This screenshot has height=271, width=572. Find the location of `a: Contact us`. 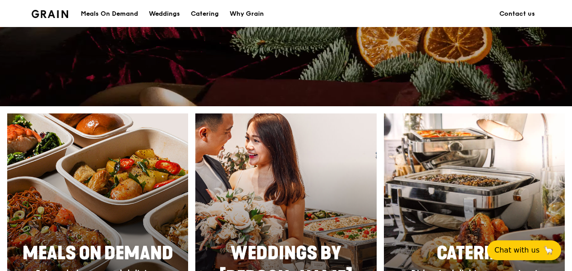

a: Contact us is located at coordinates (517, 14).